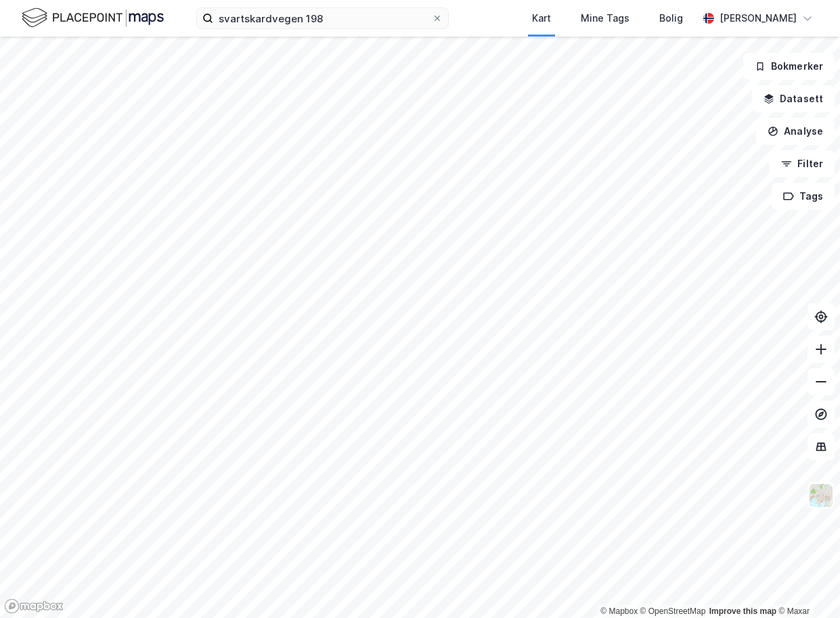 Image resolution: width=840 pixels, height=618 pixels. I want to click on button: Datasett, so click(793, 99).